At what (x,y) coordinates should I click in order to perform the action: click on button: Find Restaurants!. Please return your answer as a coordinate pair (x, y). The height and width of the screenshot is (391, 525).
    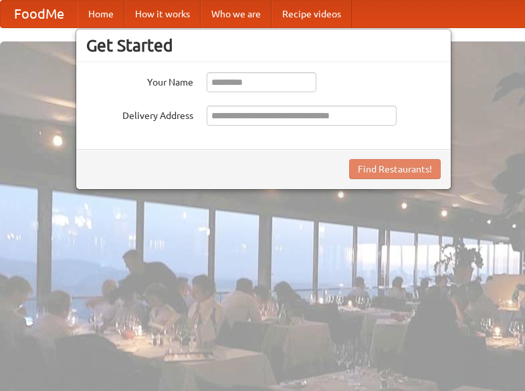
    Looking at the image, I should click on (395, 169).